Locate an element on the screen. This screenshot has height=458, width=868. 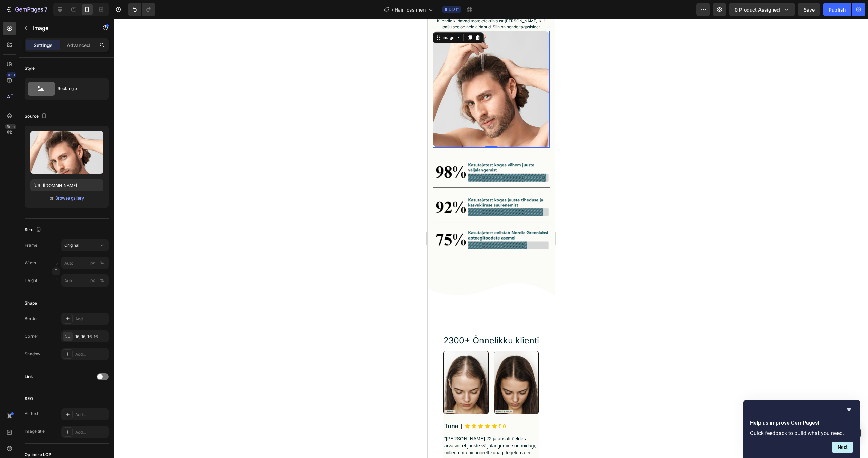
div: Optimize LCP is located at coordinates (38, 455).